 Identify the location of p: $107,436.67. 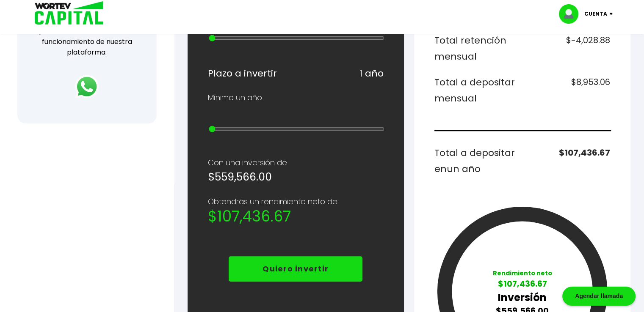
(522, 283).